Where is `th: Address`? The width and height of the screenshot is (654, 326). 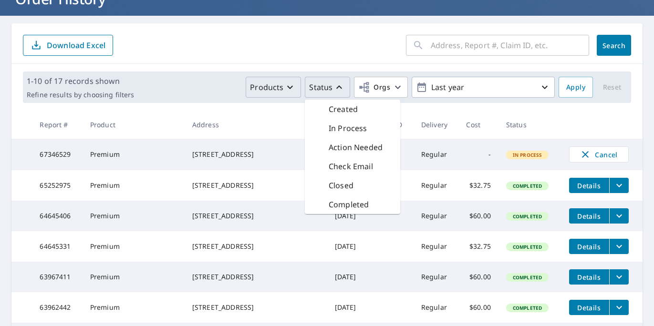
th: Address is located at coordinates (255, 124).